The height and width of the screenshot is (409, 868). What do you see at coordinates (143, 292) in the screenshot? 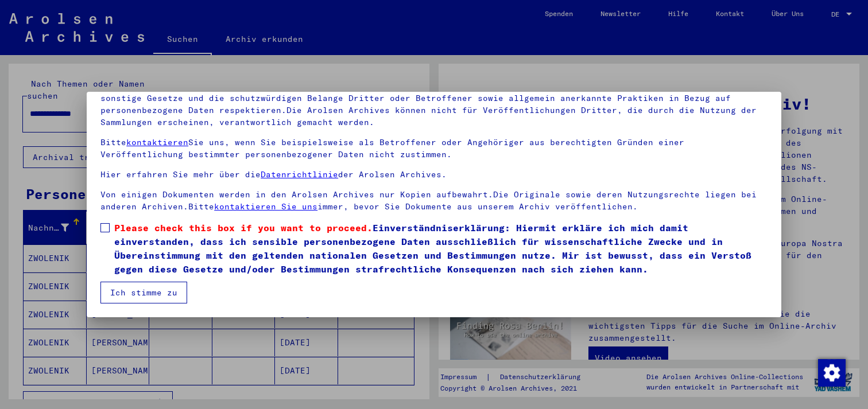
I see `button: Ich stimme zu` at bounding box center [143, 292].